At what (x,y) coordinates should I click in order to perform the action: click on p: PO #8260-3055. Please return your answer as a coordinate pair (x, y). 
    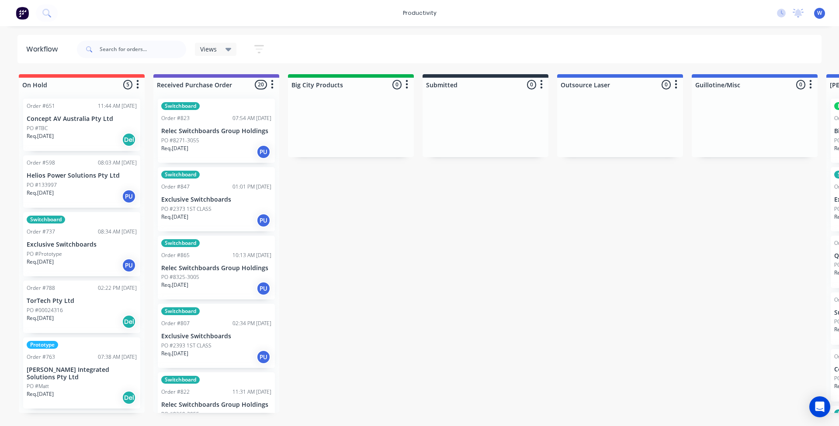
    Looking at the image, I should click on (180, 415).